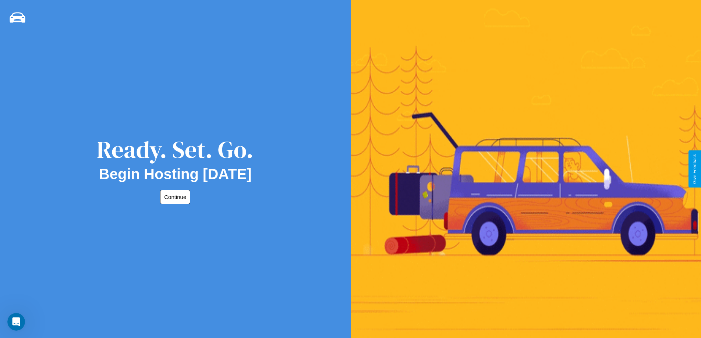 Image resolution: width=701 pixels, height=338 pixels. What do you see at coordinates (175, 149) in the screenshot?
I see `div: Ready. Set. Go.` at bounding box center [175, 149].